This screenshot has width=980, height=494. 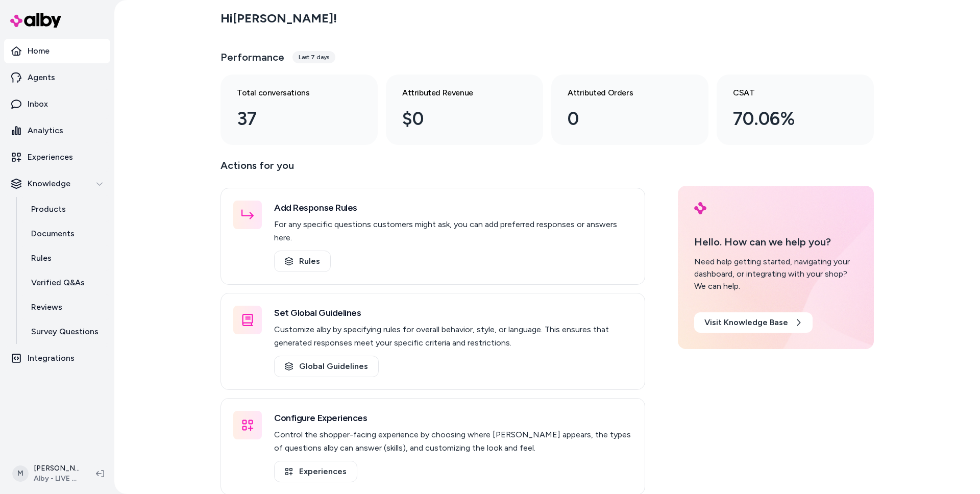 I want to click on h3: Performance, so click(x=252, y=57).